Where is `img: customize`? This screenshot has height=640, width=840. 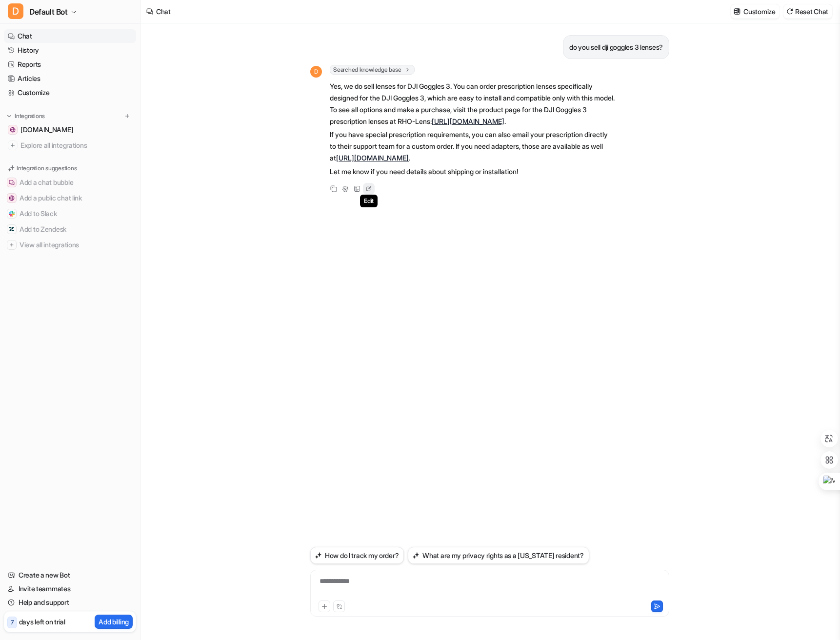
img: customize is located at coordinates (737, 11).